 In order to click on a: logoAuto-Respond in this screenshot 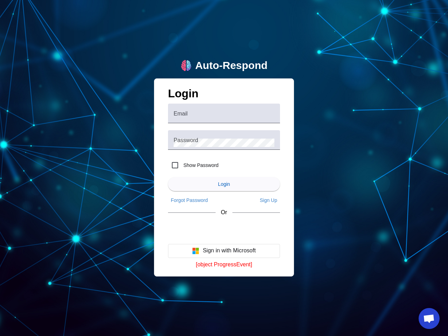, I will do `click(224, 65)`.